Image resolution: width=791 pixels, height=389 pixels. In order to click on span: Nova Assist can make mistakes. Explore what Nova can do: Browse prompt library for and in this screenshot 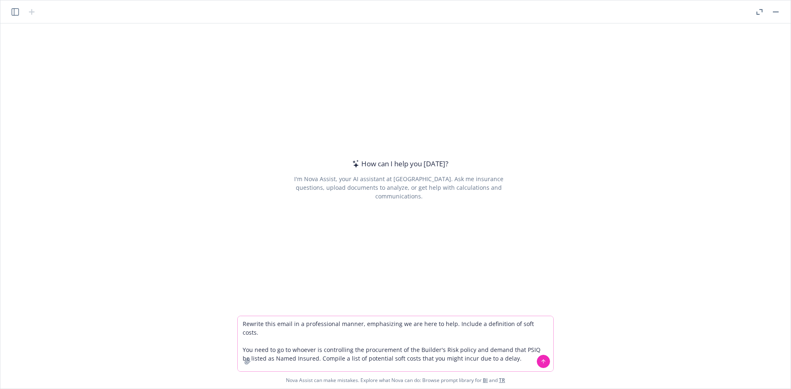, I will do `click(395, 380)`.